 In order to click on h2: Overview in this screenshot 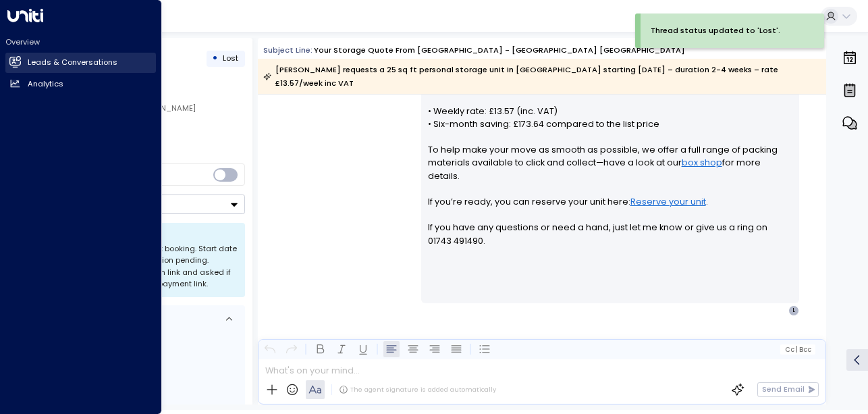, I will do `click(81, 42)`.